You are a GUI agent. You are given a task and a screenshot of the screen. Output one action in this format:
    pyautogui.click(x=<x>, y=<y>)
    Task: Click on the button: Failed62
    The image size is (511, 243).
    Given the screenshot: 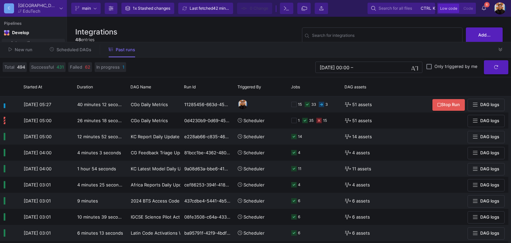 What is the action you would take?
    pyautogui.click(x=80, y=67)
    